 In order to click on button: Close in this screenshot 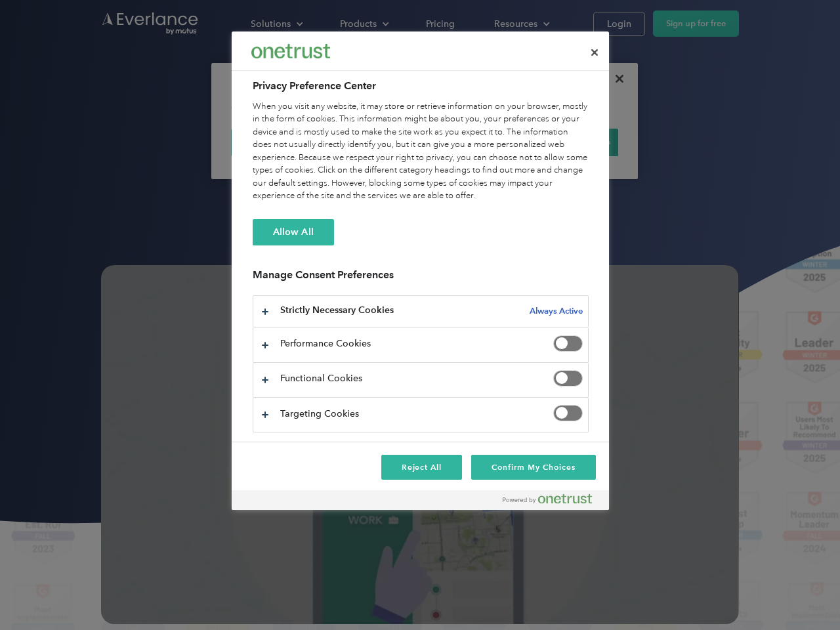, I will do `click(594, 52)`.